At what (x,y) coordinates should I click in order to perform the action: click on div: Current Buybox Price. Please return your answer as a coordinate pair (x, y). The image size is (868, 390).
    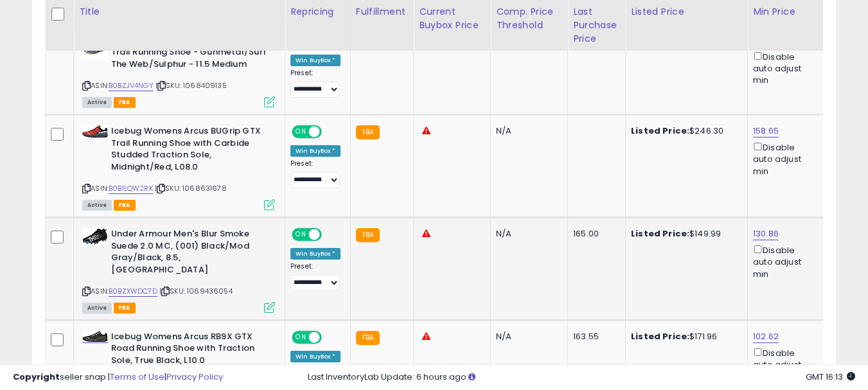
    Looking at the image, I should click on (452, 19).